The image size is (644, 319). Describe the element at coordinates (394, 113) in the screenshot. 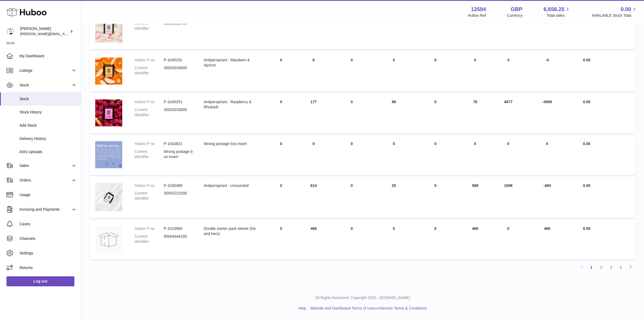

I see `td: 99` at that location.